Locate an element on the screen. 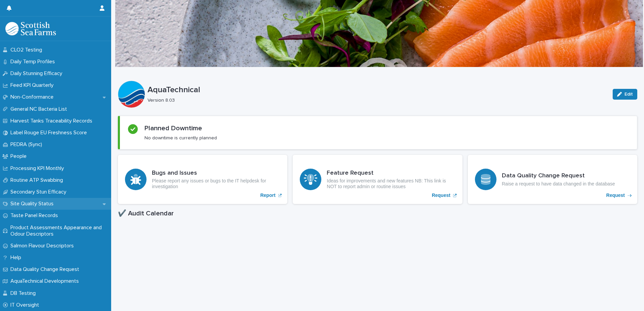  h1: ✔️ Audit Calendar is located at coordinates (377, 213).